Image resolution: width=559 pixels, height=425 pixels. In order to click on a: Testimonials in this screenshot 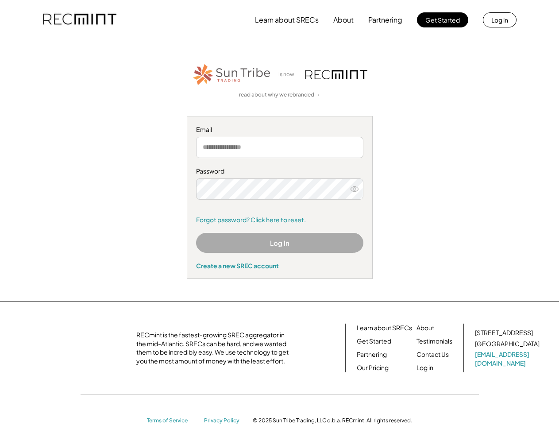, I will do `click(434, 341)`.